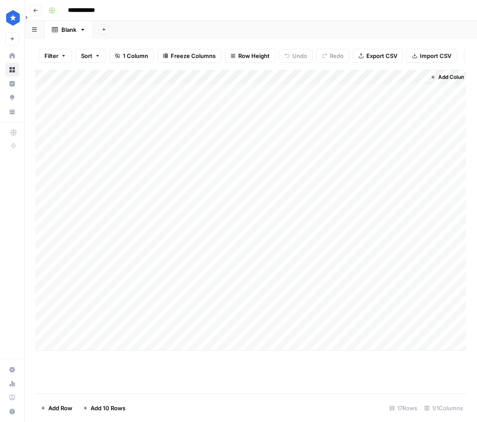 The height and width of the screenshot is (422, 477). I want to click on a: Insights, so click(12, 84).